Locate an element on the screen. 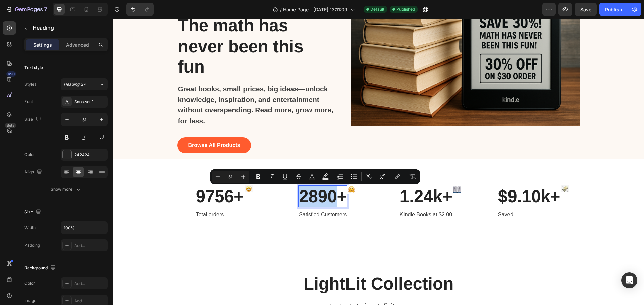 The width and height of the screenshot is (644, 305). p: Instant stories. Infinite journeys is located at coordinates (266, 288).